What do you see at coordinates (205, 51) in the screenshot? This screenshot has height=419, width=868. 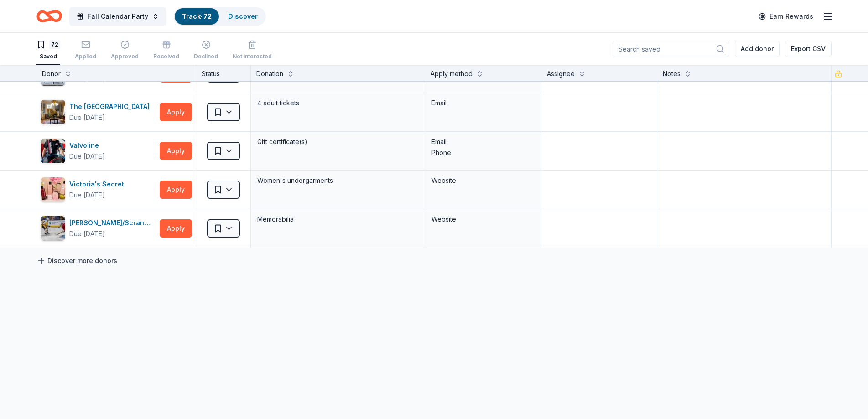 I see `button: Declined` at bounding box center [205, 51].